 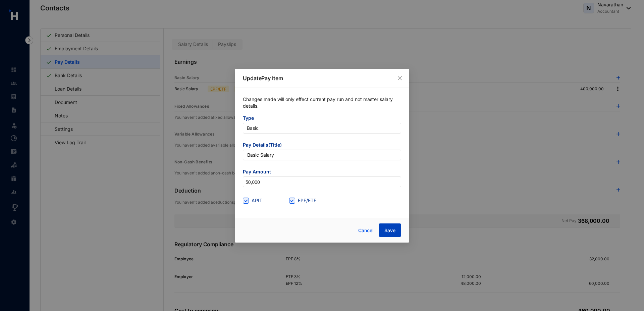 What do you see at coordinates (390, 230) in the screenshot?
I see `button: Save` at bounding box center [390, 230].